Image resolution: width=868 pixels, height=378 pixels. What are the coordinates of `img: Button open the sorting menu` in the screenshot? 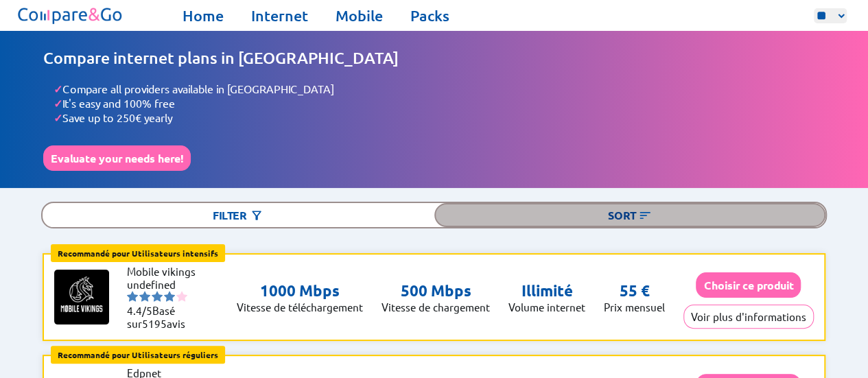 It's located at (645, 215).